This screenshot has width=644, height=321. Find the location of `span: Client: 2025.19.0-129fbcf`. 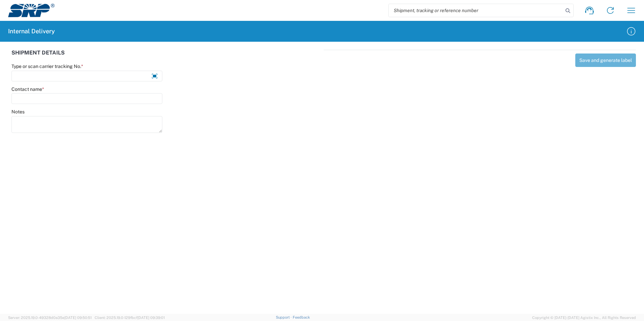

span: Client: 2025.19.0-129fbcf is located at coordinates (130, 318).